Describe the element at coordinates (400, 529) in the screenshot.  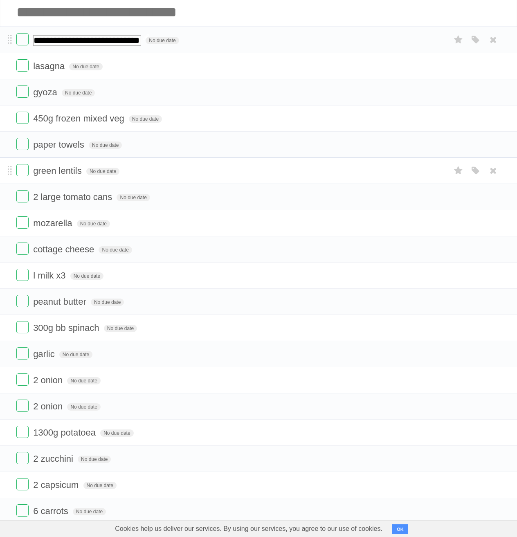
I see `button: OK` at that location.